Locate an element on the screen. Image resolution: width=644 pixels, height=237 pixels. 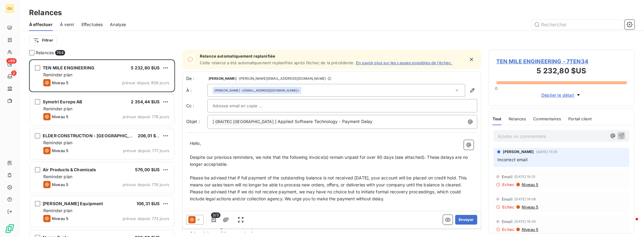
span: Cette relance a été automatiquement replanifiée après l’échec de la précédente. is located at coordinates (278, 63).